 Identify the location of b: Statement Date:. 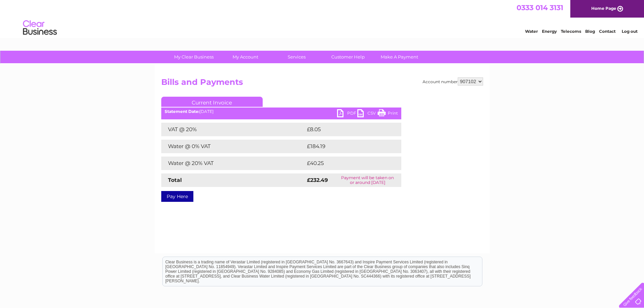
(182, 111).